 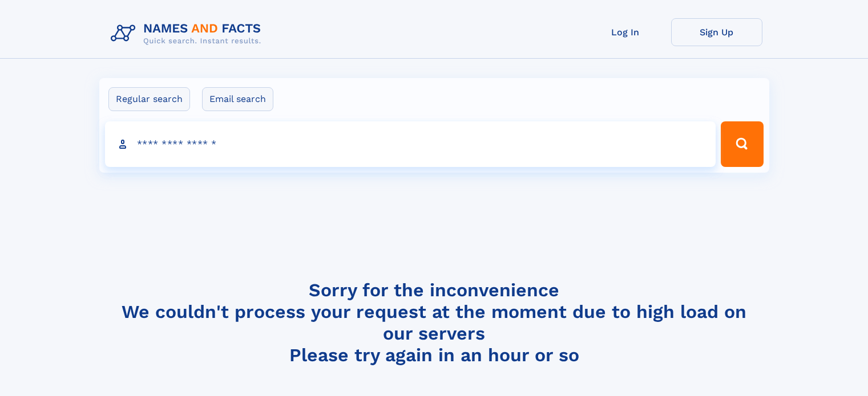 I want to click on label: Regular search, so click(x=149, y=100).